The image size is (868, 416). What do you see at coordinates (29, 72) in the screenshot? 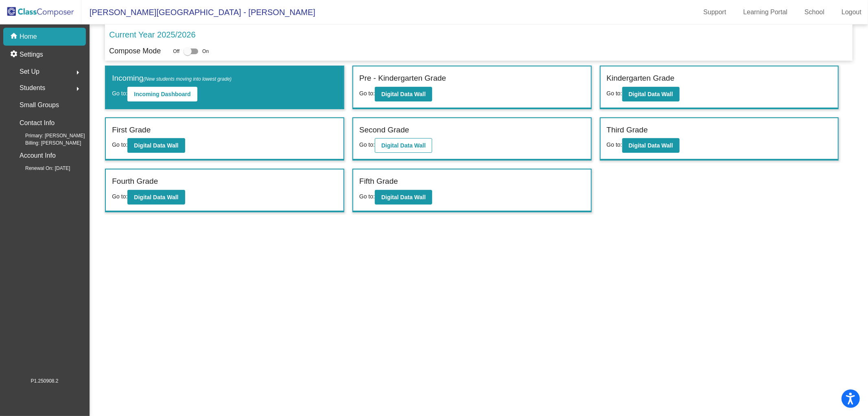
I see `span: Set Up` at bounding box center [29, 72].